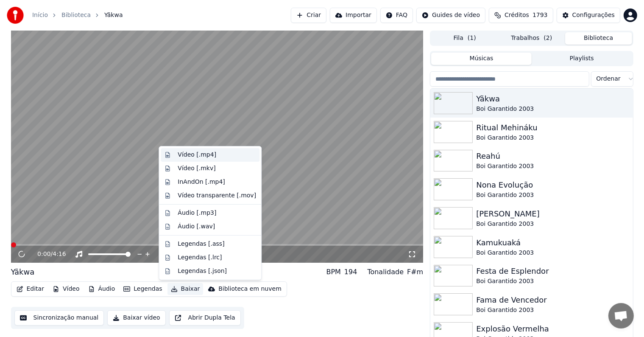  What do you see at coordinates (609, 79) in the screenshot?
I see `span: Ordenar` at bounding box center [609, 79].